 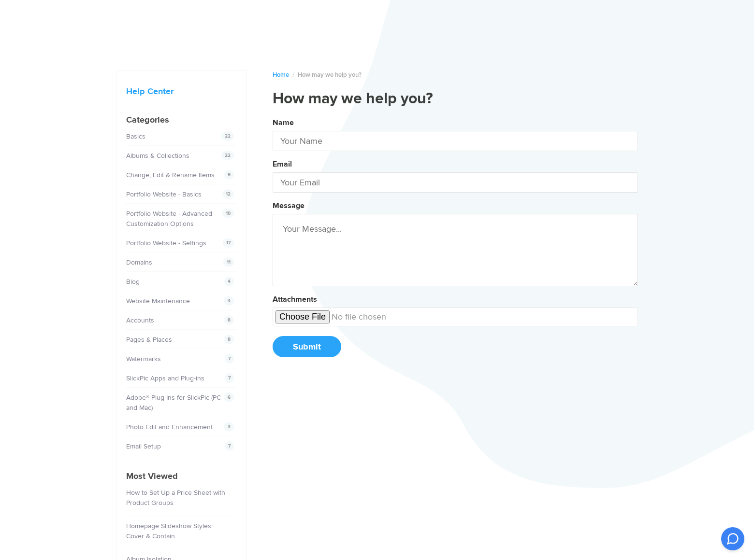 What do you see at coordinates (456, 241) in the screenshot?
I see `button: NameEmailMessageAttachmentsSubmit` at bounding box center [456, 241].